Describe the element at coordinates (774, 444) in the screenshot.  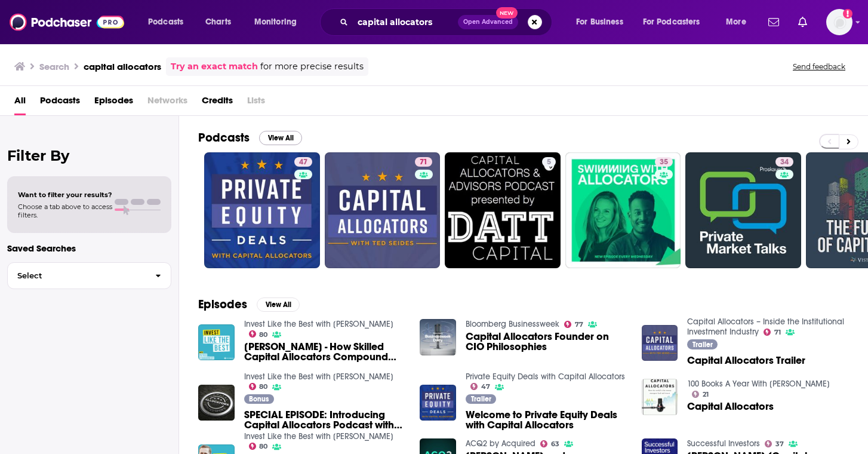
I see `a: 37` at that location.